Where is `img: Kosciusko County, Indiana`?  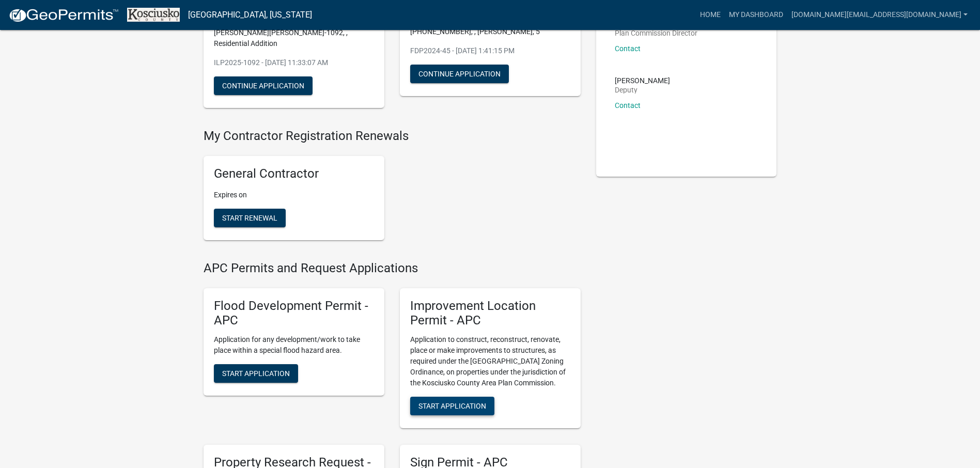
img: Kosciusko County, Indiana is located at coordinates (153, 15).